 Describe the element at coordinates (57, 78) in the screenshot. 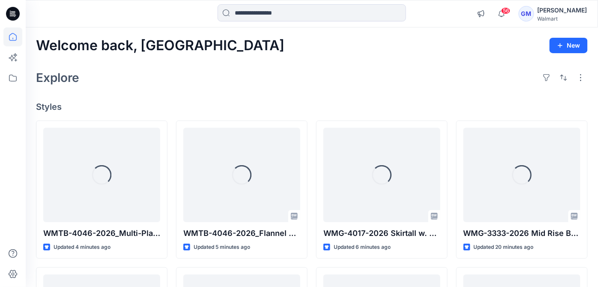

I see `h2: Explore` at that location.